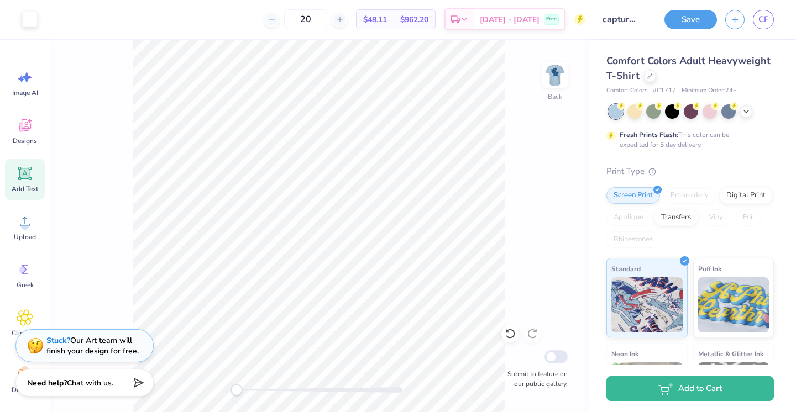  What do you see at coordinates (92, 346) in the screenshot?
I see `div: Our Art team will finish your design for free.` at bounding box center [92, 346].